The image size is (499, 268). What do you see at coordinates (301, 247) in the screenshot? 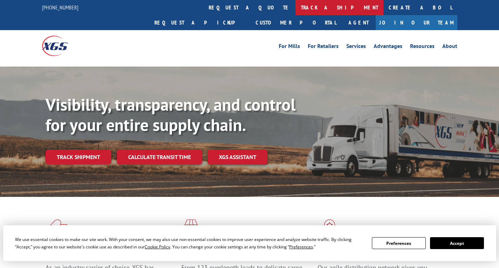
I see `span: Preferences` at bounding box center [301, 247].